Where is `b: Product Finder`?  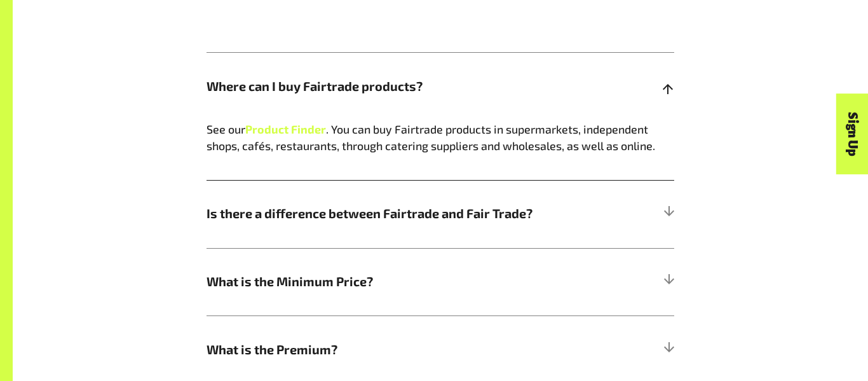 b: Product Finder is located at coordinates (285, 129).